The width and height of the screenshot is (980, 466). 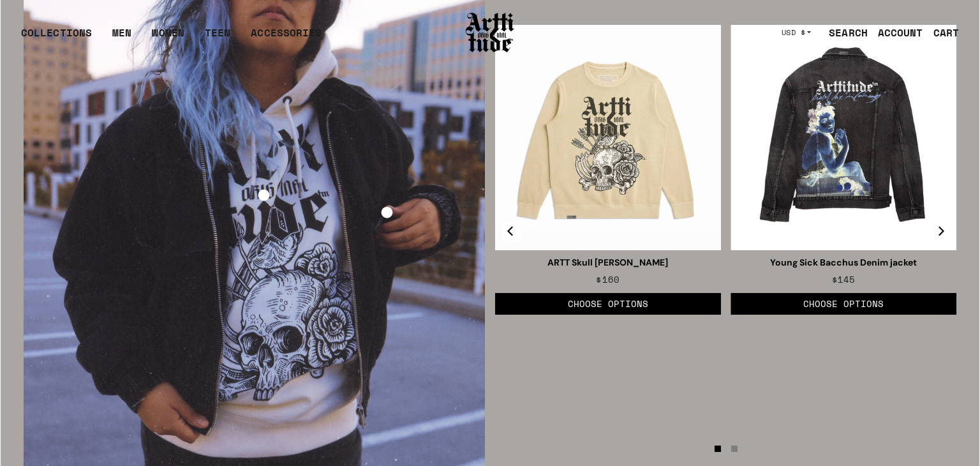 I want to click on a: Open cart, so click(x=941, y=33).